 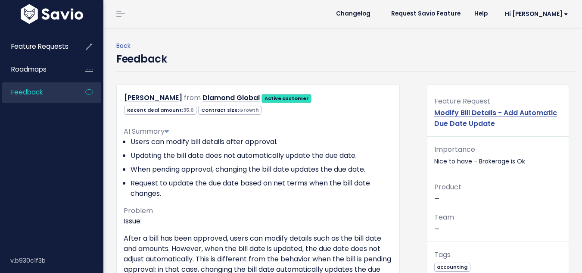 I want to click on li: When pending approval, changing the bill date updates the due date., so click(x=262, y=169).